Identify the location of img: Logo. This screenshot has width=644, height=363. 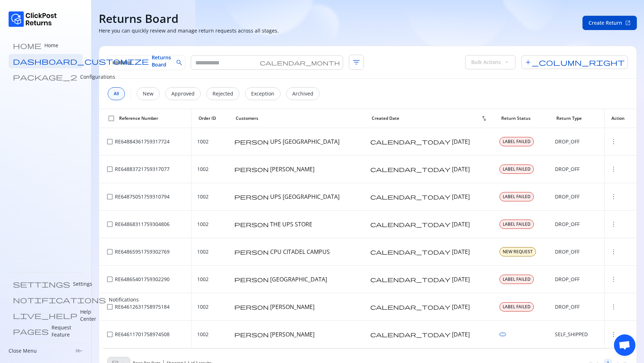
(33, 19).